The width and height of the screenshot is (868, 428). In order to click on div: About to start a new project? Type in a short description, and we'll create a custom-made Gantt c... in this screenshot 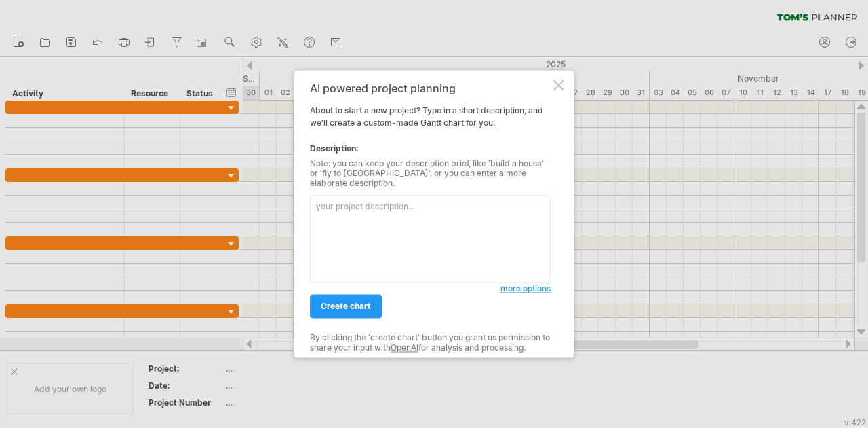, I will do `click(430, 213)`.